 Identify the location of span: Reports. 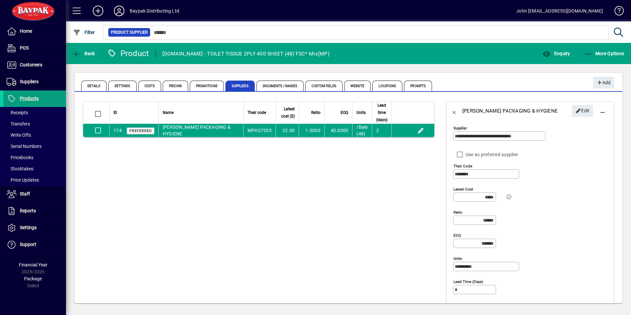
(28, 211).